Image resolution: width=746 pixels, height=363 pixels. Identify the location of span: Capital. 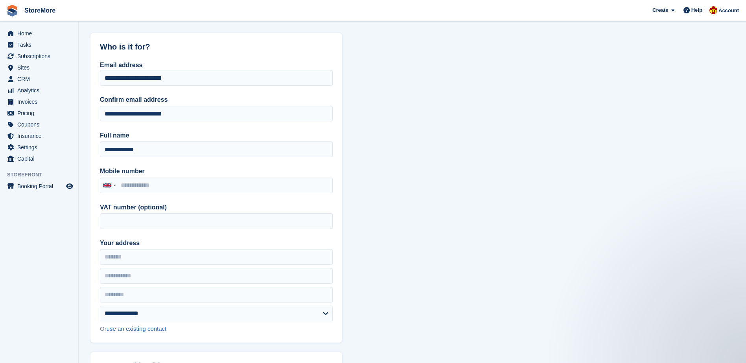
(41, 159).